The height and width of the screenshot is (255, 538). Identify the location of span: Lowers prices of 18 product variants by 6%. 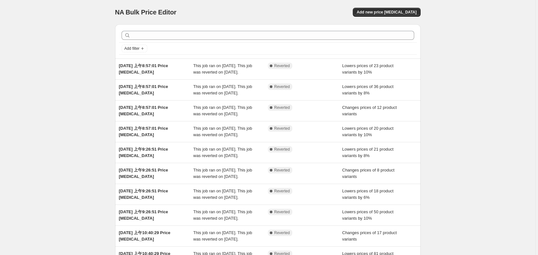
(368, 194).